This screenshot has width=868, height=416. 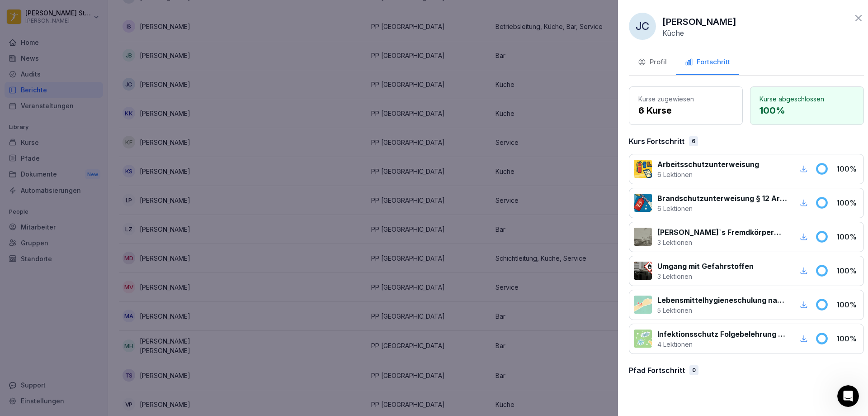 I want to click on img: Profile image for Miriam, so click(x=132, y=23).